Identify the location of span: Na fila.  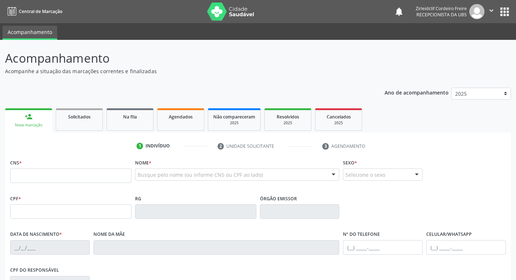
(130, 117).